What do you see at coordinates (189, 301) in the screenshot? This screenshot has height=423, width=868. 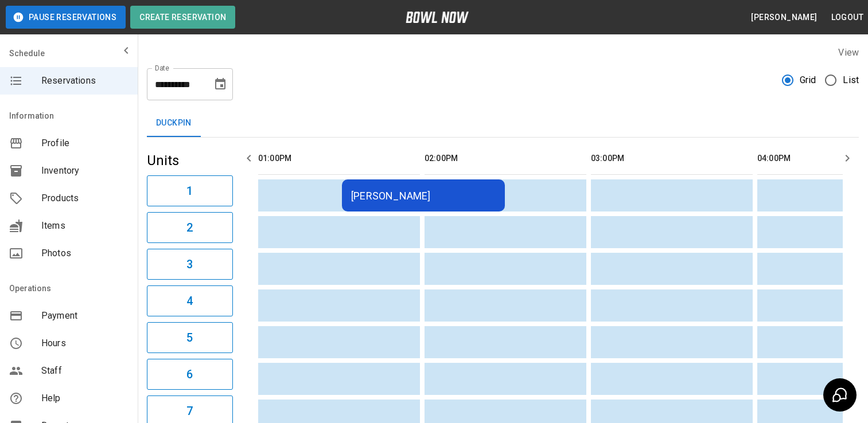 I see `h6: 4` at bounding box center [189, 301].